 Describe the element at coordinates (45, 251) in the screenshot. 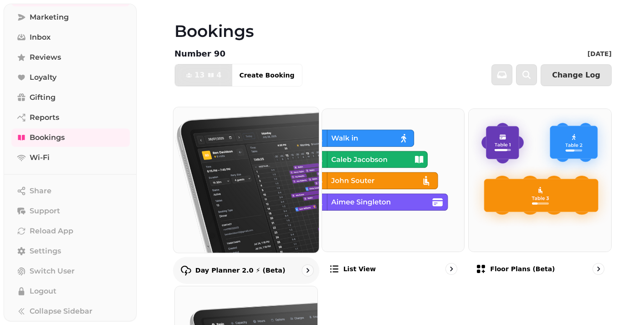

I see `span: Settings` at that location.